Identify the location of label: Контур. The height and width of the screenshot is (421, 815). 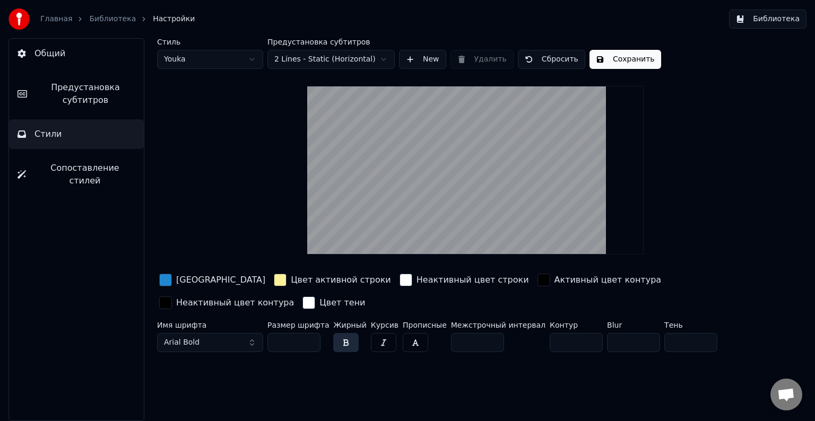
(576, 325).